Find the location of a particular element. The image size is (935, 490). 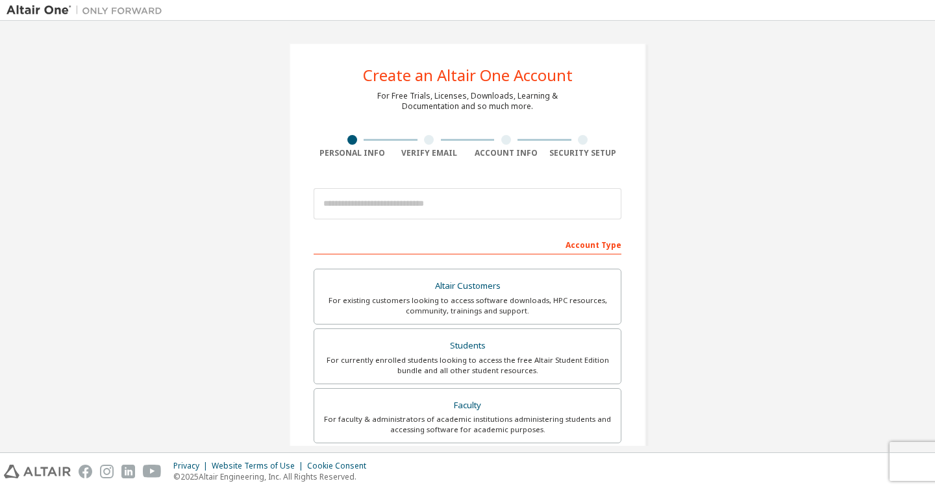

div: Security Setup is located at coordinates (583, 153).